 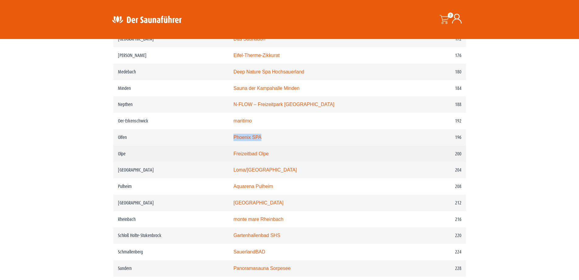 What do you see at coordinates (434, 121) in the screenshot?
I see `td: 192` at bounding box center [434, 121].